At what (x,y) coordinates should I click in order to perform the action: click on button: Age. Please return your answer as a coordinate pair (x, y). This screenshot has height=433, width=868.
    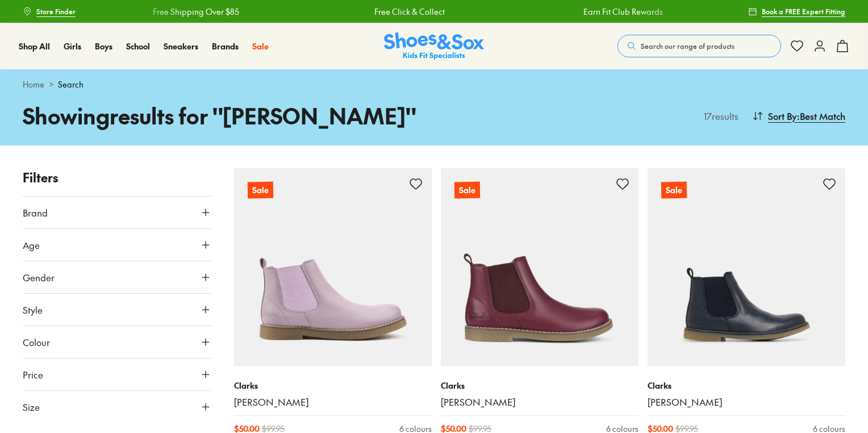
    Looking at the image, I should click on (117, 245).